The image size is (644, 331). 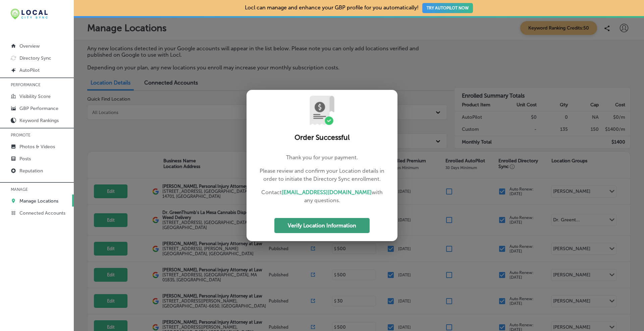 What do you see at coordinates (39, 120) in the screenshot?
I see `p: Keyword Rankings` at bounding box center [39, 120].